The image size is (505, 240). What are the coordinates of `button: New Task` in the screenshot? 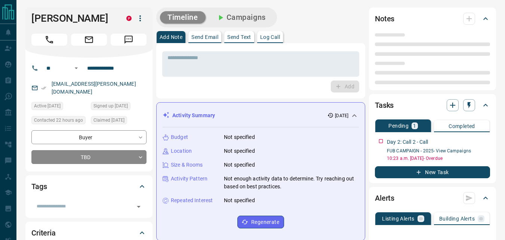 It's located at (432, 172).